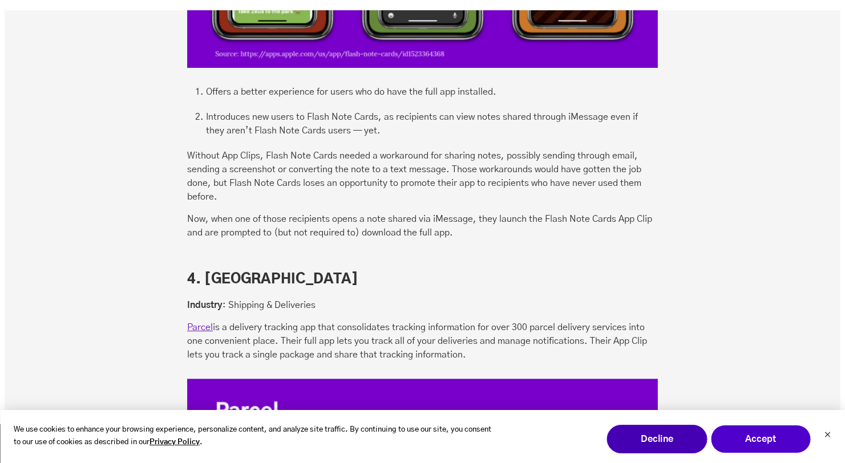 The height and width of the screenshot is (463, 845). I want to click on button: Accept, so click(760, 439).